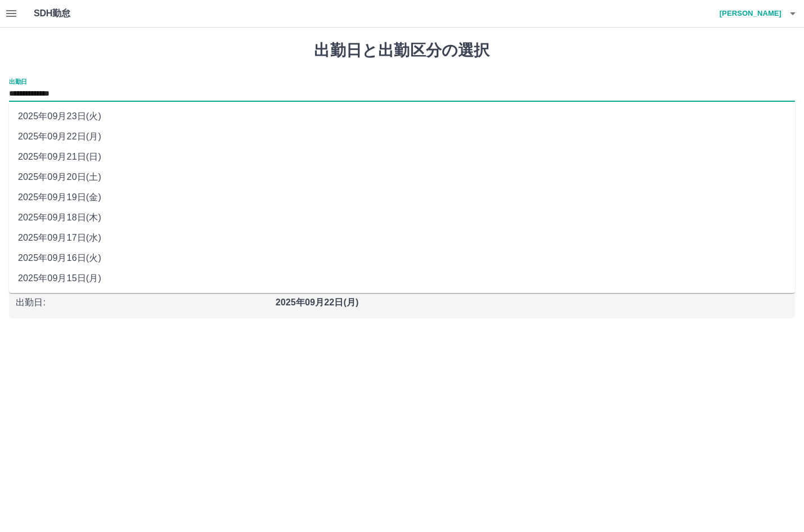  What do you see at coordinates (402, 217) in the screenshot?
I see `li: 2025年09月18日(木)` at bounding box center [402, 217].